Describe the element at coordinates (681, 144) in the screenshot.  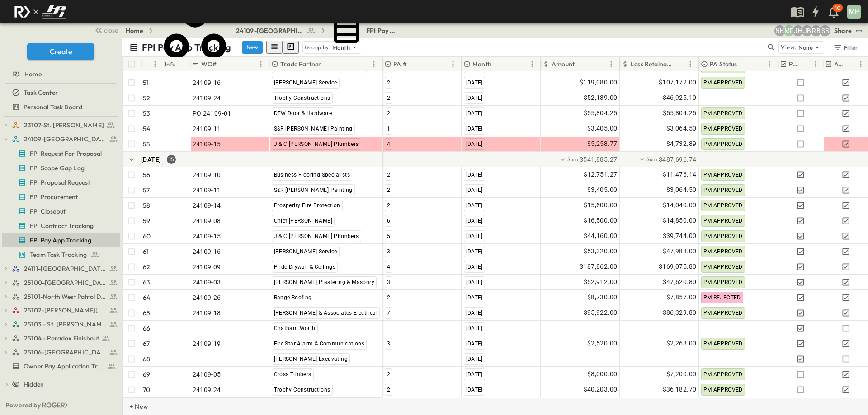
I see `span: $4,732.89` at that location.